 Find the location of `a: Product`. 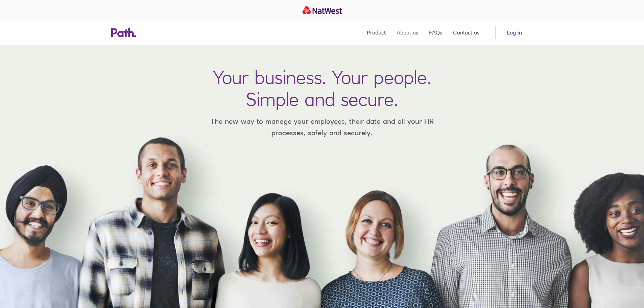

a: Product is located at coordinates (376, 32).